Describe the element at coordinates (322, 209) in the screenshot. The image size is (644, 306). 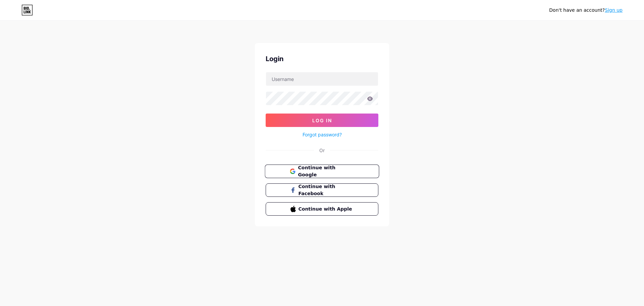
I see `button: Continue with Apple` at that location.